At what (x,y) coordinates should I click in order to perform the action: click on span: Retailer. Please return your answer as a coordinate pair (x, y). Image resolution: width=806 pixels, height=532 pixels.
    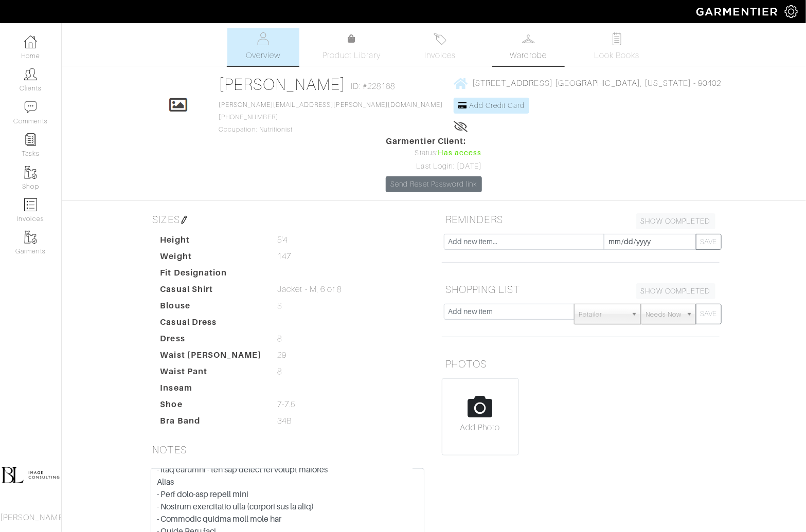
    Looking at the image, I should click on (603, 315).